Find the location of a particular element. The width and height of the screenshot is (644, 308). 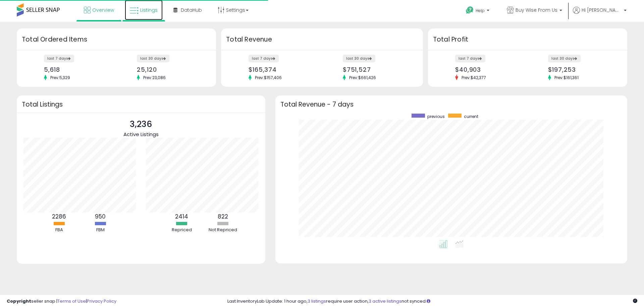

span: Buy Wise From Us is located at coordinates (536, 10).